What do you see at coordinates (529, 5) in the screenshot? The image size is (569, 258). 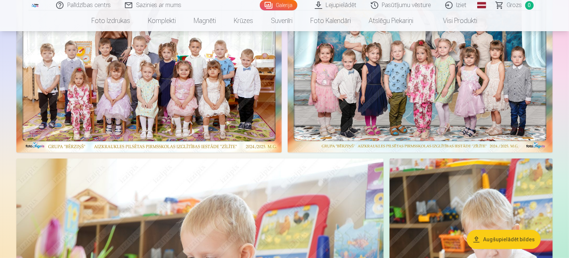 I see `span: 0` at bounding box center [529, 5].